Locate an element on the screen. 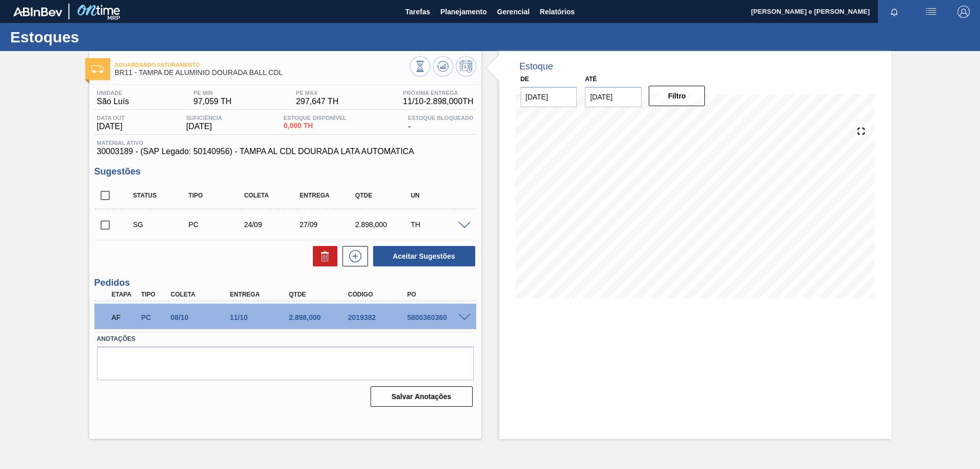  h1: Estoques is located at coordinates (100, 37).